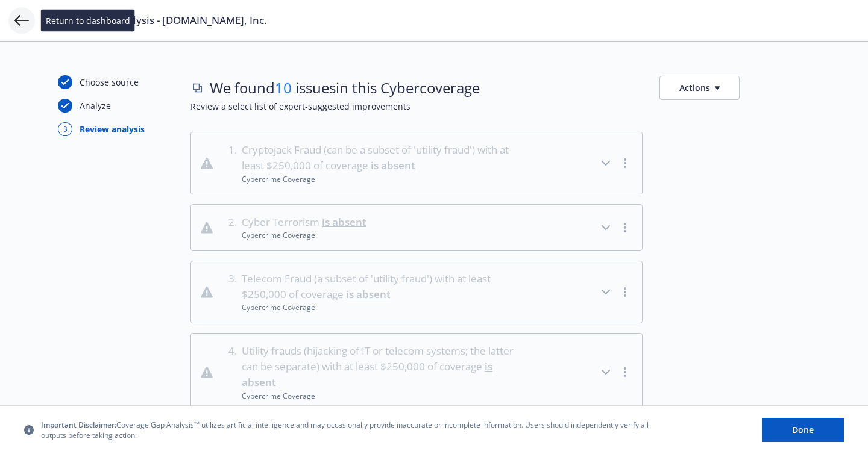 This screenshot has height=454, width=868. What do you see at coordinates (78, 425) in the screenshot?
I see `span: Important Disclaimer:` at bounding box center [78, 425].